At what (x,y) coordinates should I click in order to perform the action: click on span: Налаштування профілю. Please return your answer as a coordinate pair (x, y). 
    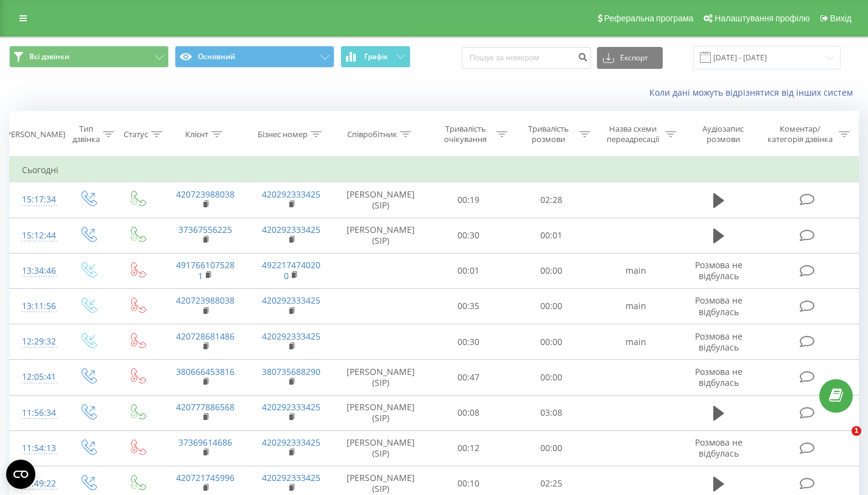
    Looking at the image, I should click on (762, 18).